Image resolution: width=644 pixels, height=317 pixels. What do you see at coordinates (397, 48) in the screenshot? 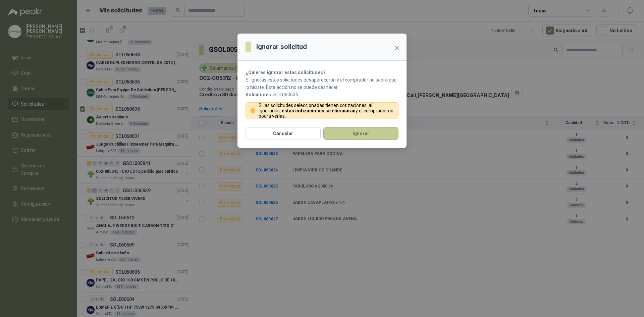
I see `span: close` at bounding box center [397, 48].